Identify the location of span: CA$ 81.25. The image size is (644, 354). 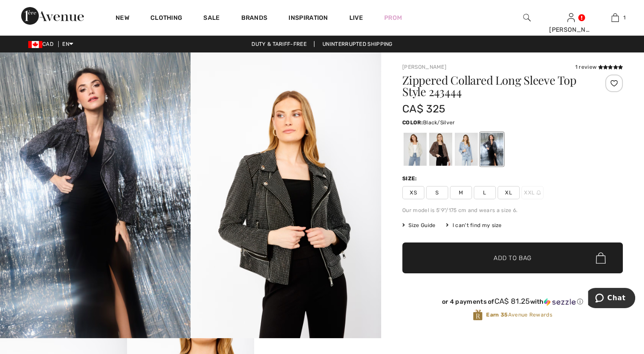
(512, 301).